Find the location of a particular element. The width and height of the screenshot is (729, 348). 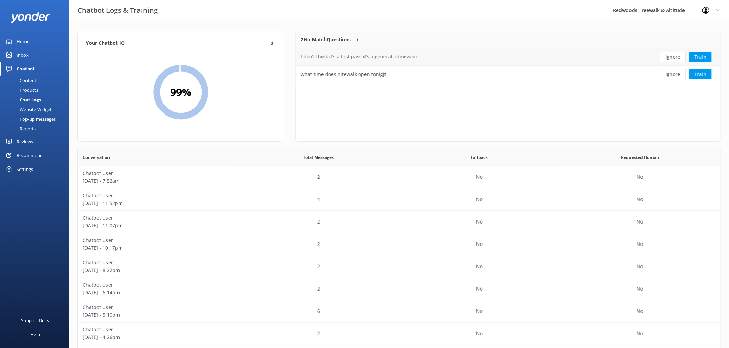

a: Products is located at coordinates (36, 90).